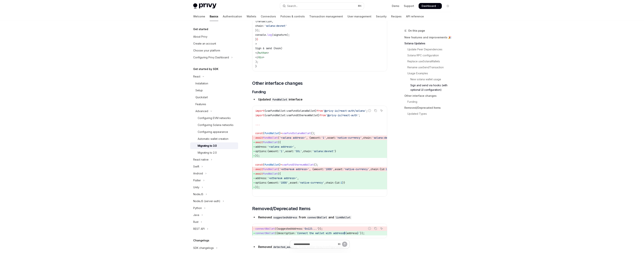  I want to click on div: Migrating to 2.0, so click(207, 153).